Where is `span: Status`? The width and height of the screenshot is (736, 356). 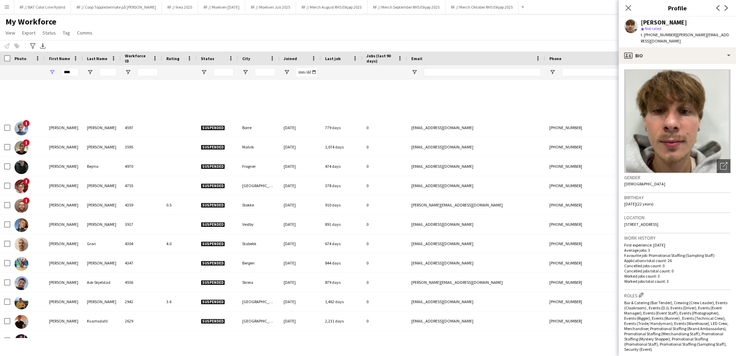 span: Status is located at coordinates (207, 58).